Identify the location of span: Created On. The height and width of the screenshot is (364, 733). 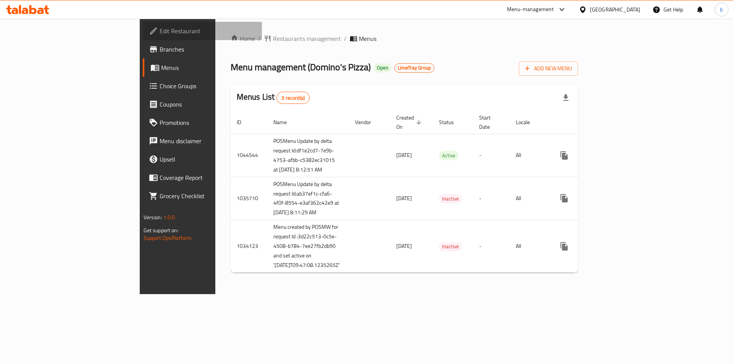
(410, 122).